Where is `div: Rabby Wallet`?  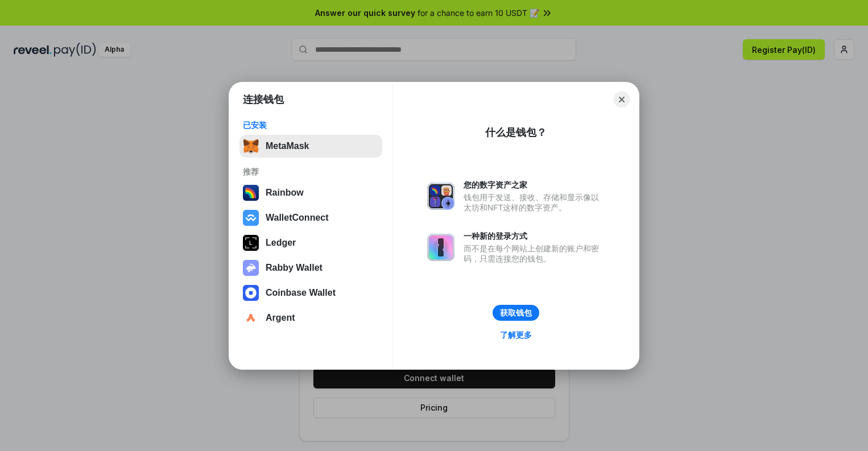 div: Rabby Wallet is located at coordinates (294, 268).